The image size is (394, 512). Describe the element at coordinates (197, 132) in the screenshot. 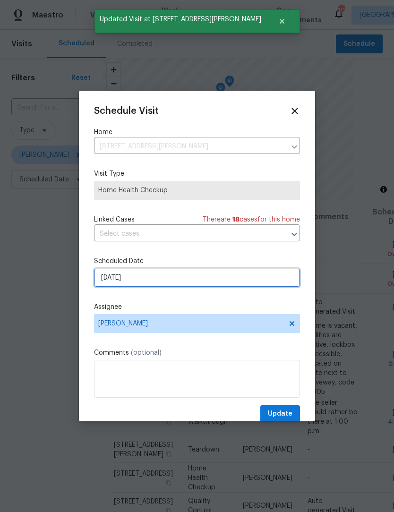

I see `label: Home` at that location.